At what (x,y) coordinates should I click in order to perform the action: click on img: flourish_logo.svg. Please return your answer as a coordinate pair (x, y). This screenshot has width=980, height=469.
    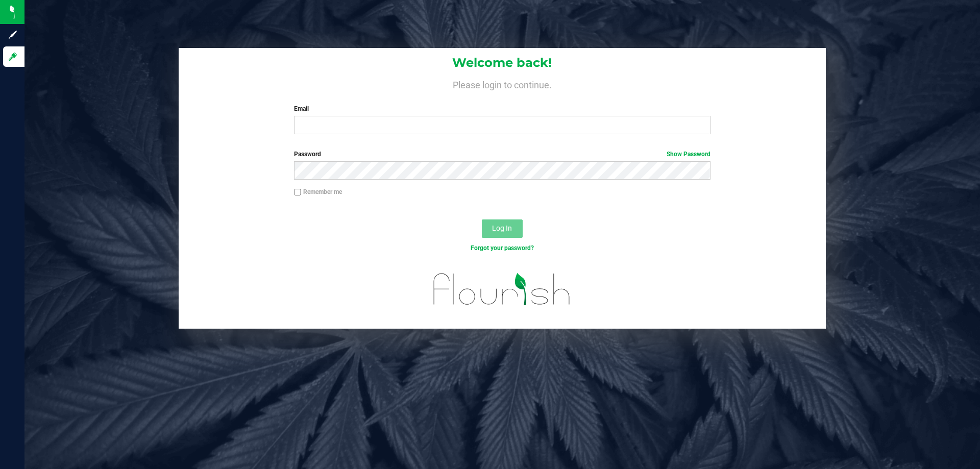
    Looking at the image, I should click on (501, 289).